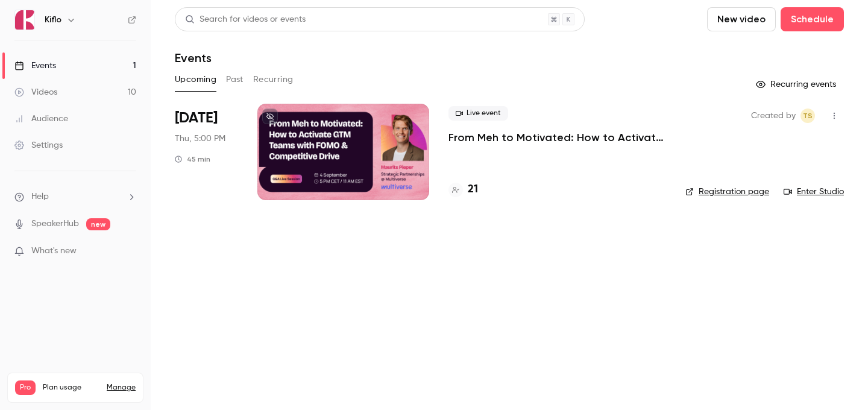 The height and width of the screenshot is (410, 868). I want to click on p: / 150, so click(124, 400).